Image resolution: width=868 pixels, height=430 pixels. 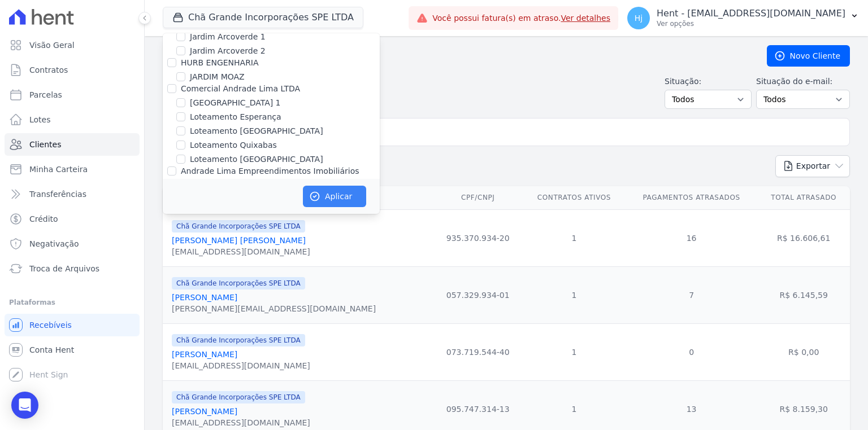 What do you see at coordinates (574, 198) in the screenshot?
I see `th: Contratos Ativos` at bounding box center [574, 198].